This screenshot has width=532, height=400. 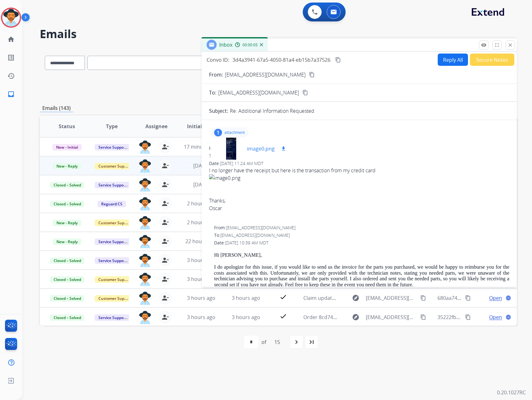 I want to click on span: 22 hours ago, so click(x=200, y=241).